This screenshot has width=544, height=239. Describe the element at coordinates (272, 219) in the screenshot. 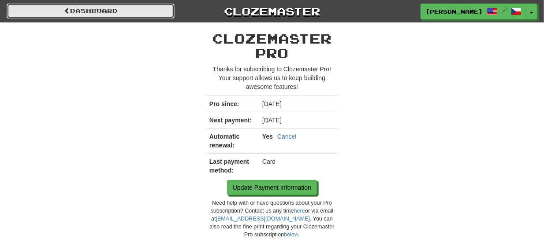

I see `div: Need help with or have questions about your Pro subscription? Contact us any time or via email at...` at that location.